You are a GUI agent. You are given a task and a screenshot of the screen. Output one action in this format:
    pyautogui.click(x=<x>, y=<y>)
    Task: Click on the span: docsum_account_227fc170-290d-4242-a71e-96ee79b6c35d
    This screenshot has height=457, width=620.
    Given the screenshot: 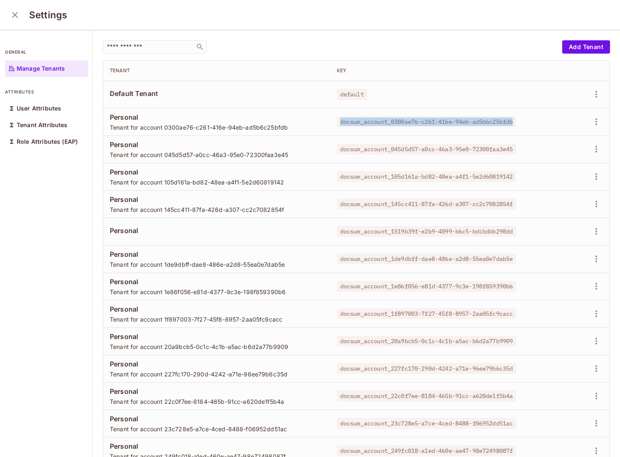 What is the action you would take?
    pyautogui.click(x=427, y=369)
    